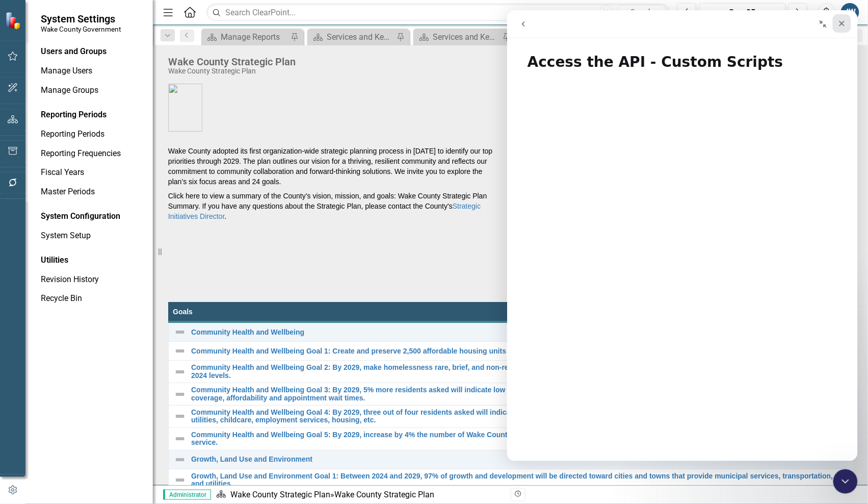 Image resolution: width=868 pixels, height=504 pixels. I want to click on a: Community Health and Wellbeing Goal 1: Create and preserve 2,500 affordable housing units by 2029., so click(519, 351).